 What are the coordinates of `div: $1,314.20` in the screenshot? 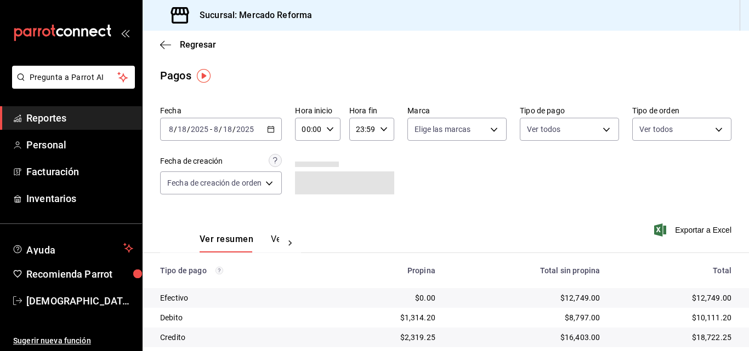 It's located at (387, 318).